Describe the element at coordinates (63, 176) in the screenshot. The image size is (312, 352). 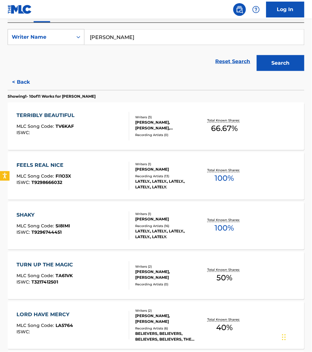
I see `span: FI1O3X` at that location.